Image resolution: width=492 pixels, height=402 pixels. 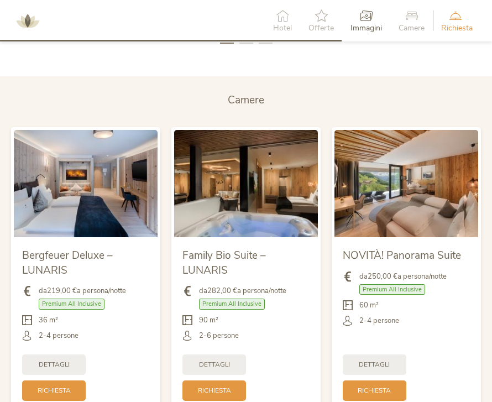 What do you see at coordinates (366, 28) in the screenshot?
I see `span: Immagini` at bounding box center [366, 28].